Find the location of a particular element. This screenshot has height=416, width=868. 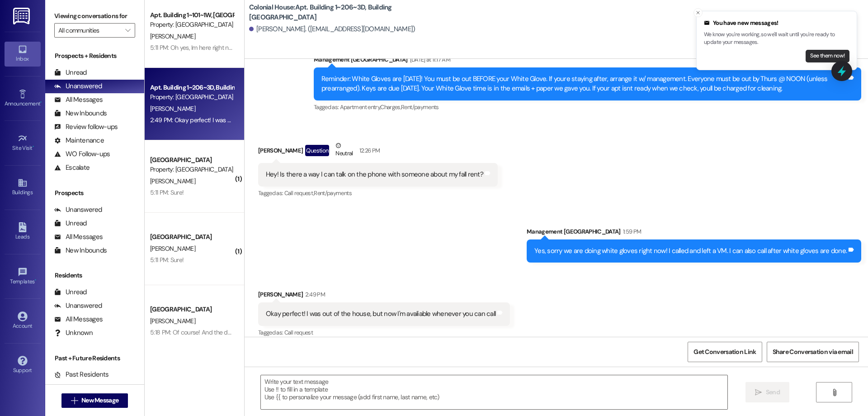

a: Support is located at coordinates (22, 365).